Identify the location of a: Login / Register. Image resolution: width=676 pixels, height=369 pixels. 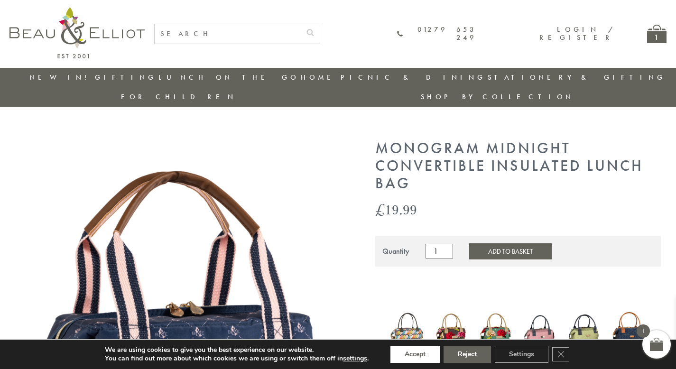
(576, 33).